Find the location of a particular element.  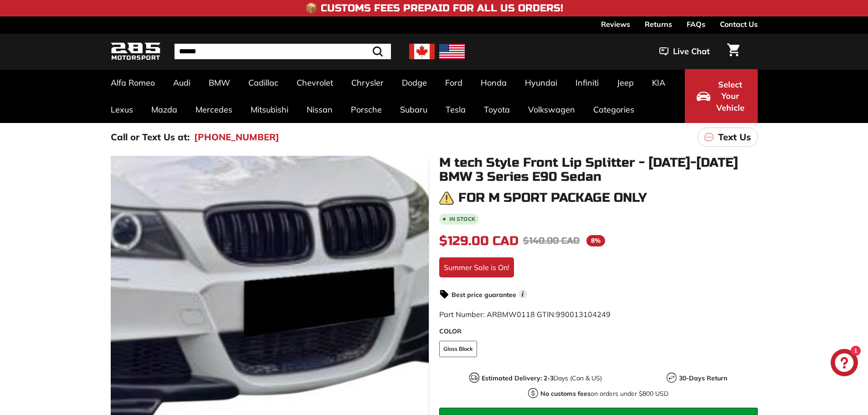

input: Search is located at coordinates (283, 52).